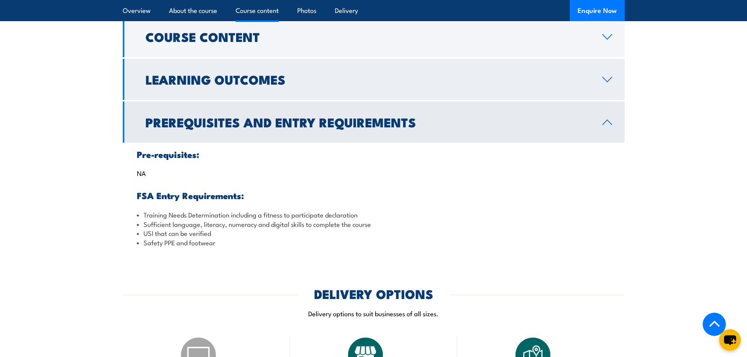 The width and height of the screenshot is (747, 357). Describe the element at coordinates (367, 36) in the screenshot. I see `h2: Course Content` at that location.